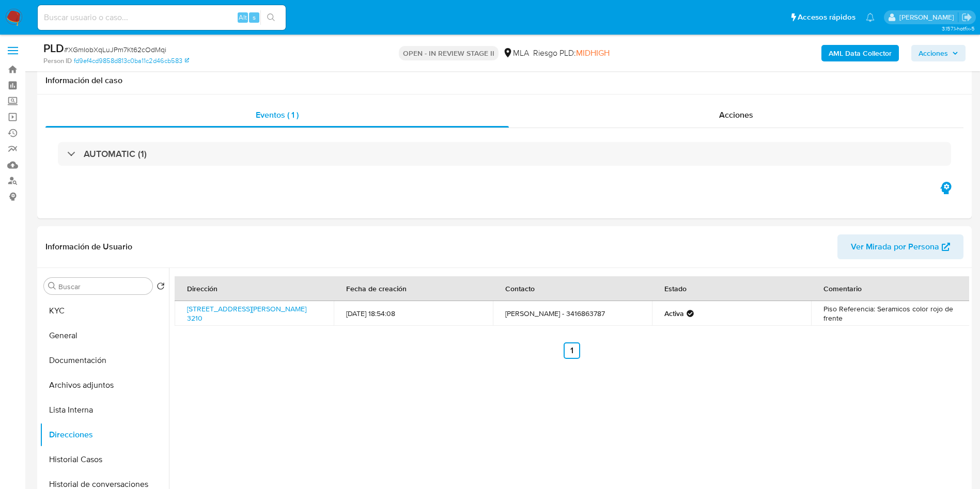  What do you see at coordinates (104, 360) in the screenshot?
I see `button: Documentación` at bounding box center [104, 360].